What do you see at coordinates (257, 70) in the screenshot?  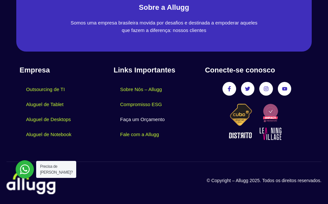 I see `h4: Conecte-se conosco` at bounding box center [257, 70].